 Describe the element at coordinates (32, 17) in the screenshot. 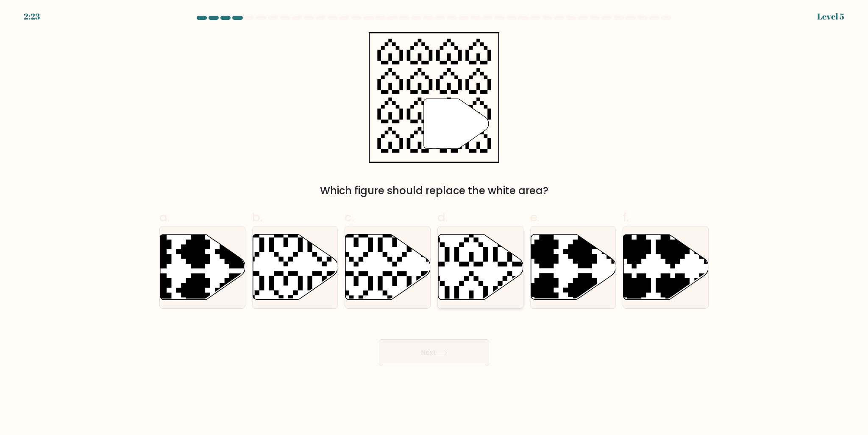

I see `div: 2:23` at that location.